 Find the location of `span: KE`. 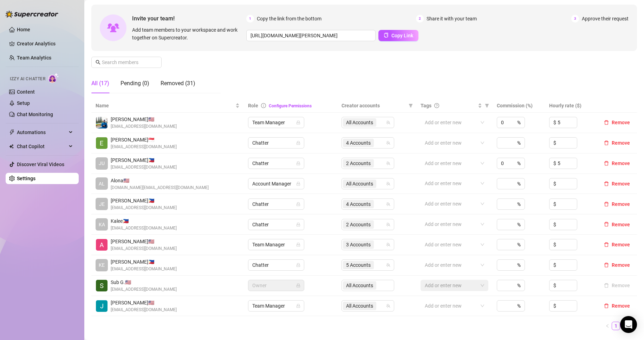

span: KE is located at coordinates (101, 265).